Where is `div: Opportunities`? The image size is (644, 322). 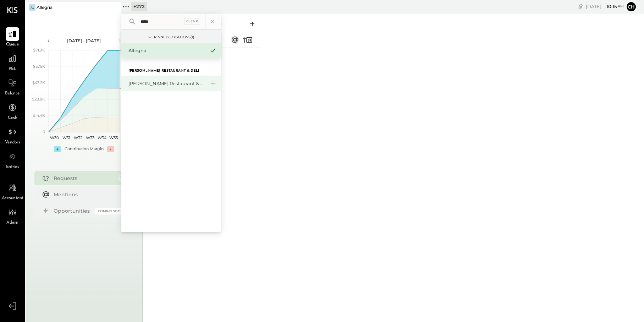
div: Opportunities is located at coordinates (72, 211).